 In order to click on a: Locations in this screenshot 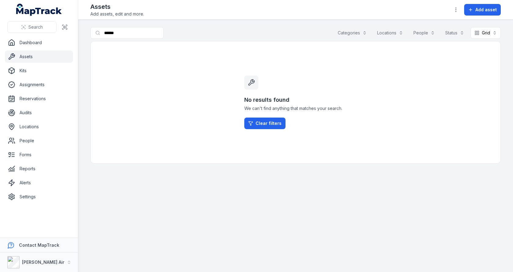, I will do `click(39, 127)`.